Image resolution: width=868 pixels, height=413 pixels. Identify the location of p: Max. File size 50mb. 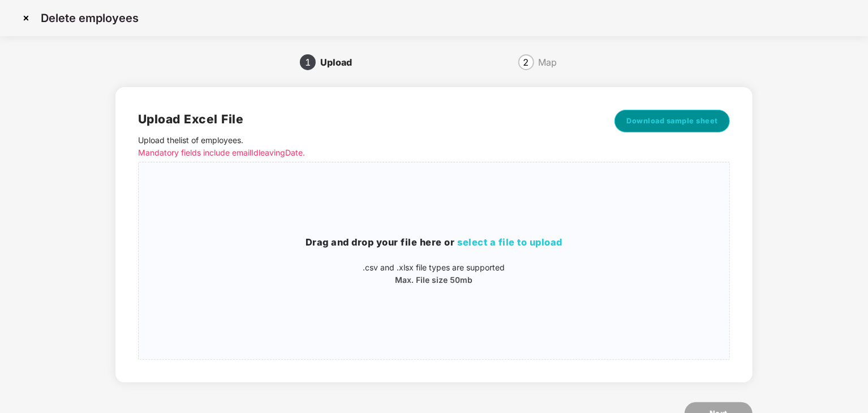
(434, 280).